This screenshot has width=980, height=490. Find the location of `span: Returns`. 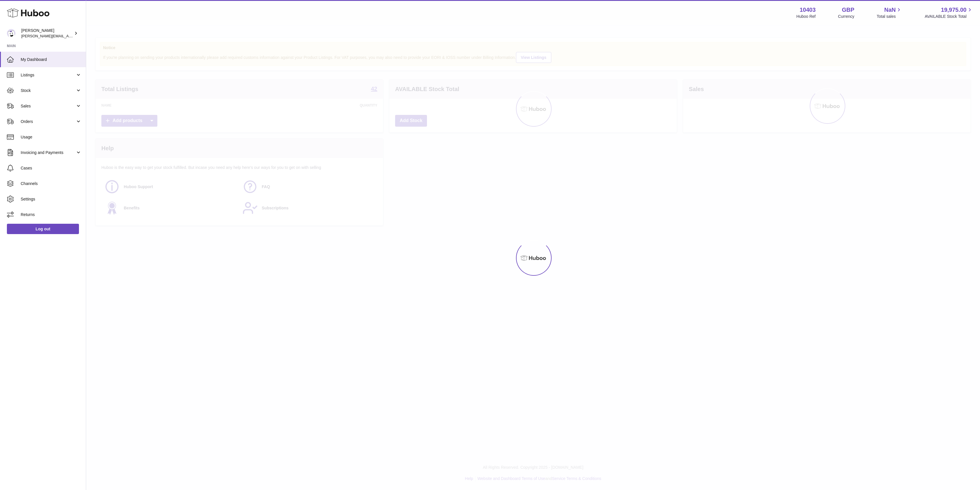

span: Returns is located at coordinates (51, 215).